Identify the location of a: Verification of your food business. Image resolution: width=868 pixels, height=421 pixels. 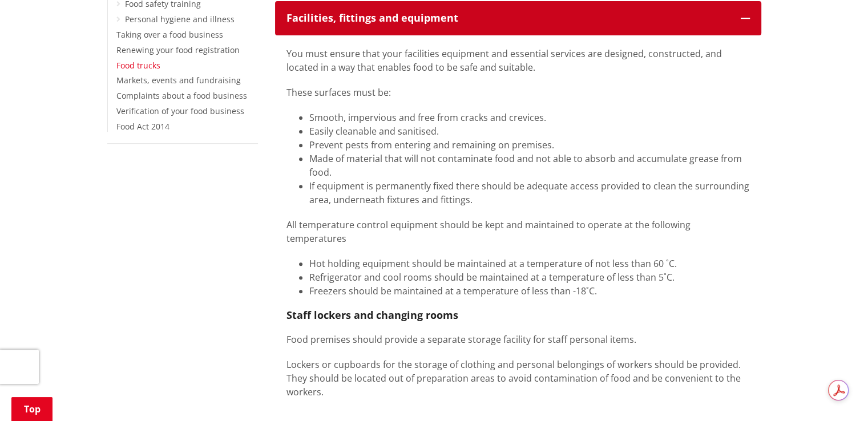
(180, 110).